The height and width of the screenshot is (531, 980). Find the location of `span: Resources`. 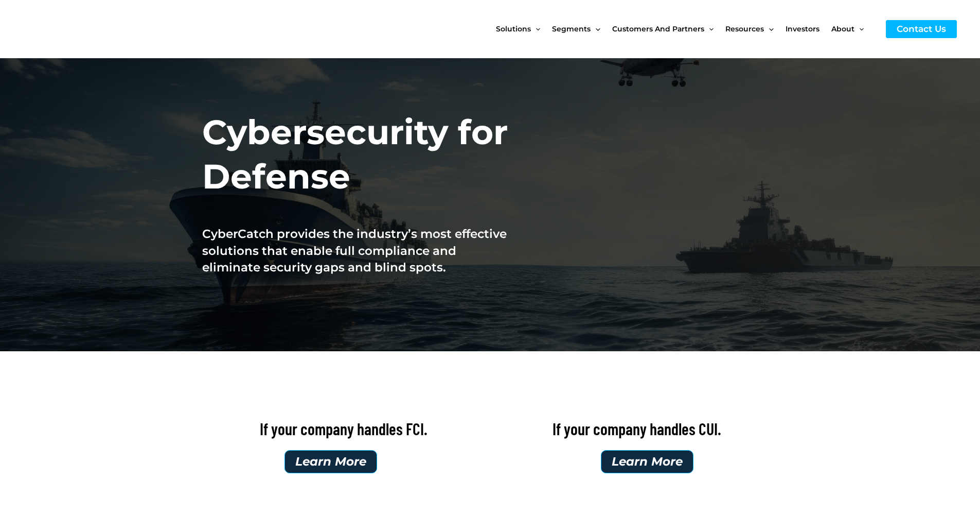

span: Resources is located at coordinates (744, 29).